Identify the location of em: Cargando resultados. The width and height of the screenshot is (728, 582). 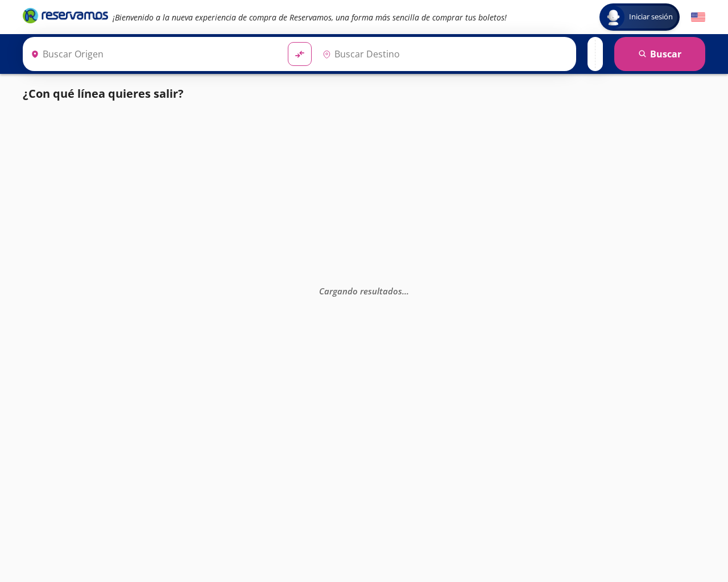
(364, 291).